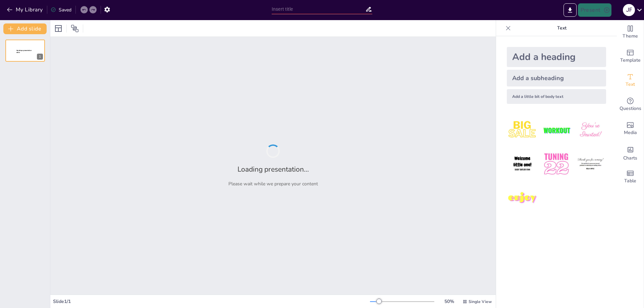 The width and height of the screenshot is (644, 308). I want to click on span: Table, so click(630, 181).